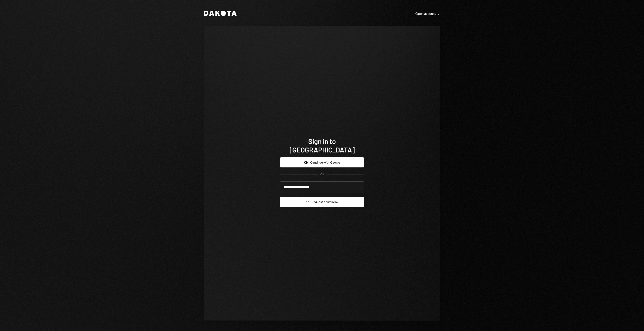 Image resolution: width=644 pixels, height=331 pixels. What do you see at coordinates (322, 202) in the screenshot?
I see `button: Request a signinlink` at bounding box center [322, 202].